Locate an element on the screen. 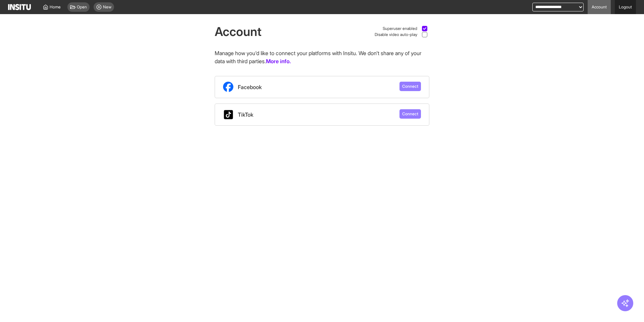 Image resolution: width=644 pixels, height=322 pixels. span: TikTok is located at coordinates (246, 114).